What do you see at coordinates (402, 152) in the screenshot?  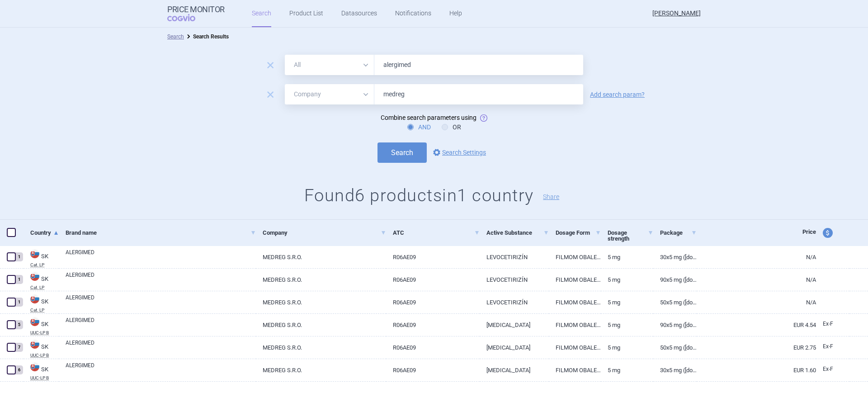 I see `button: Search` at bounding box center [402, 152].